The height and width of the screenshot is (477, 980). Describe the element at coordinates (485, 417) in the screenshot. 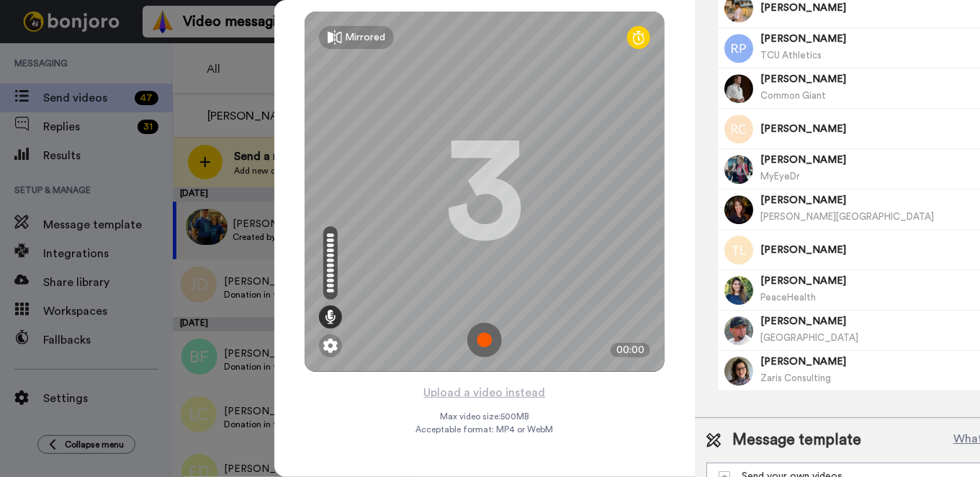

I see `span: Max video size: 500 MB` at that location.